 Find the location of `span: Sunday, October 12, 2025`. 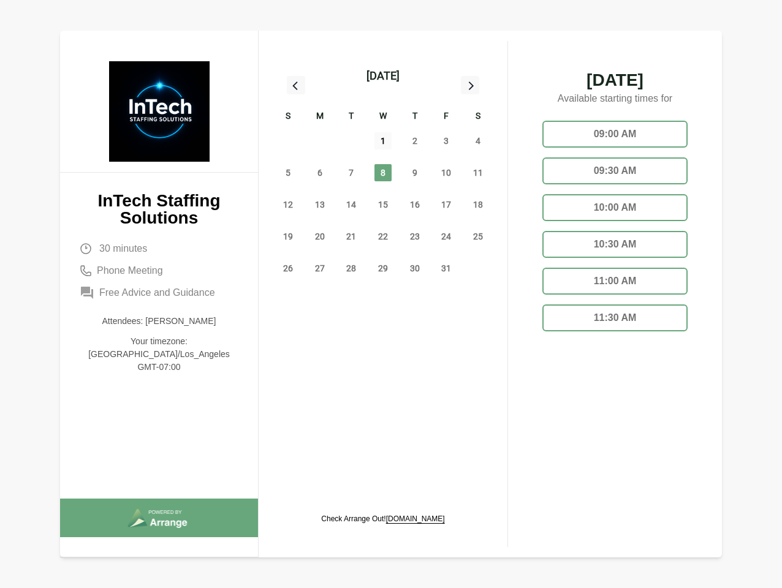

span: Sunday, October 12, 2025 is located at coordinates (288, 205).